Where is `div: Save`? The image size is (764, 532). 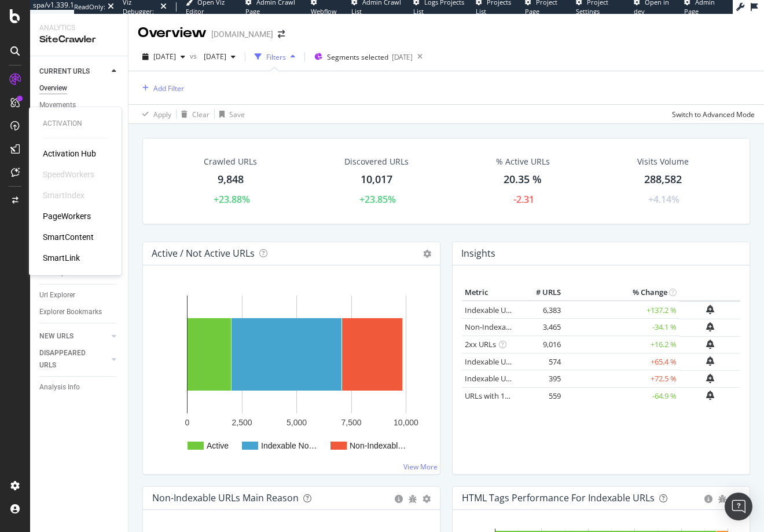
div: Save is located at coordinates (237, 114).